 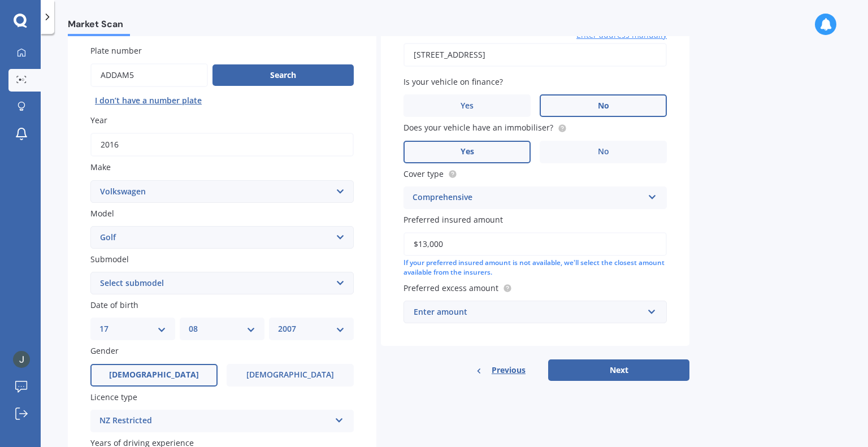 What do you see at coordinates (222, 144) in the screenshot?
I see `input: YYYY` at bounding box center [222, 144].